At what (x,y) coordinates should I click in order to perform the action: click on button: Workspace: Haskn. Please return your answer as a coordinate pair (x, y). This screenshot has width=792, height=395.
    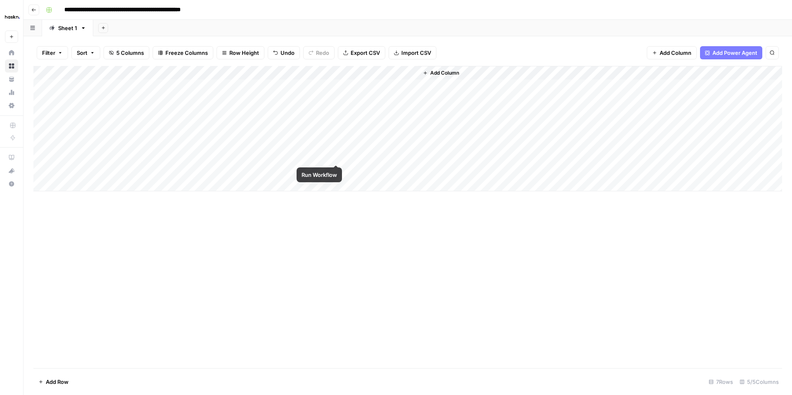
    Looking at the image, I should click on (12, 17).